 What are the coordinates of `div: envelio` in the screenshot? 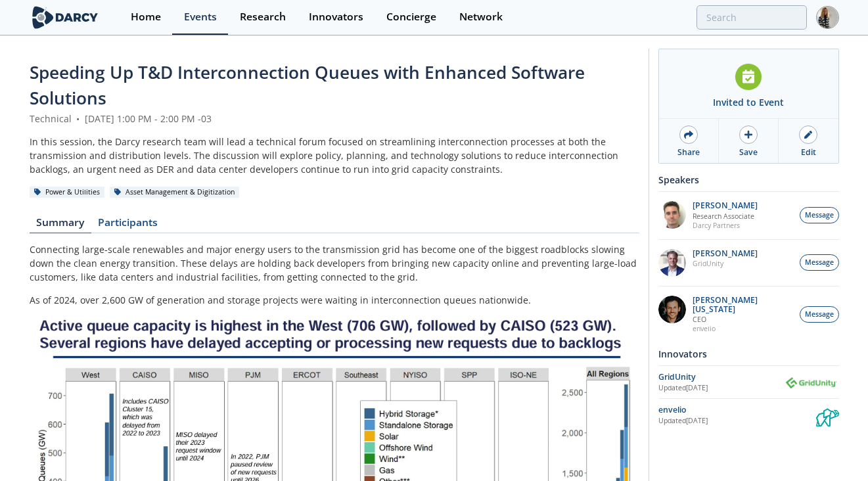 It's located at (737, 410).